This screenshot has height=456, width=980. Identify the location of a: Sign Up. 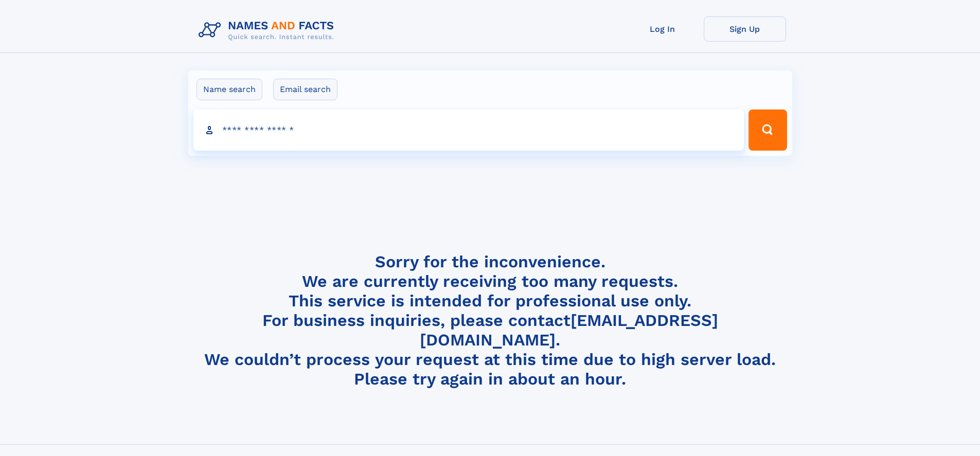
(745, 29).